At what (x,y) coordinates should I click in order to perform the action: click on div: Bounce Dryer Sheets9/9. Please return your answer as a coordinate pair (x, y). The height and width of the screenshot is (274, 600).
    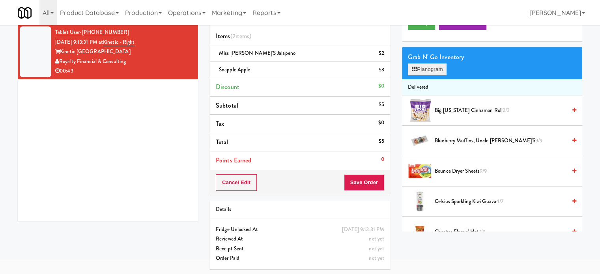
    Looking at the image, I should click on (504, 171).